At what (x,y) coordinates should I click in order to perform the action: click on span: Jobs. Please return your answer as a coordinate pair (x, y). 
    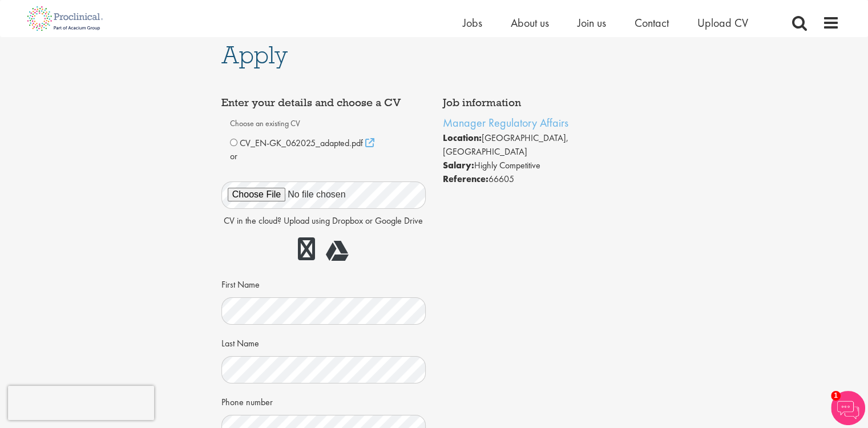
    Looking at the image, I should click on (472, 23).